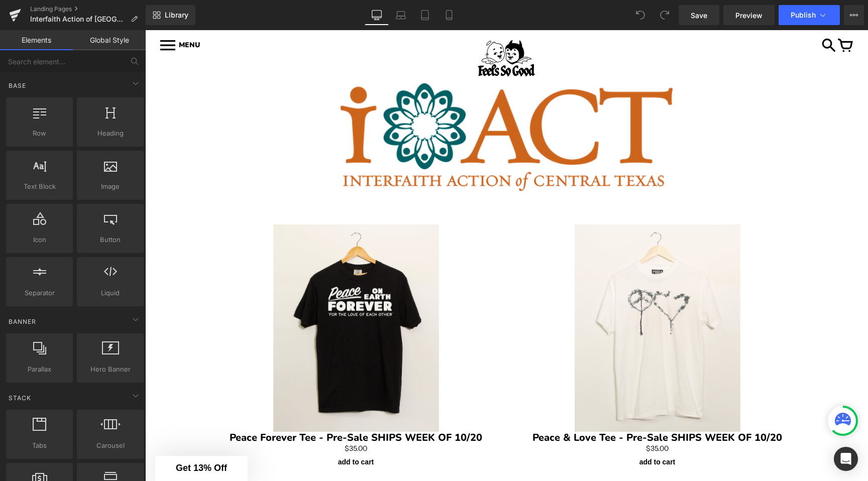 Image resolution: width=868 pixels, height=481 pixels. I want to click on span: Publish, so click(803, 15).